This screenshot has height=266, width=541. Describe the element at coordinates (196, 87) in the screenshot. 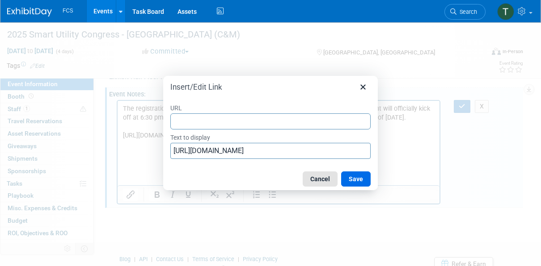

I see `h1: Insert/Edit Link` at that location.